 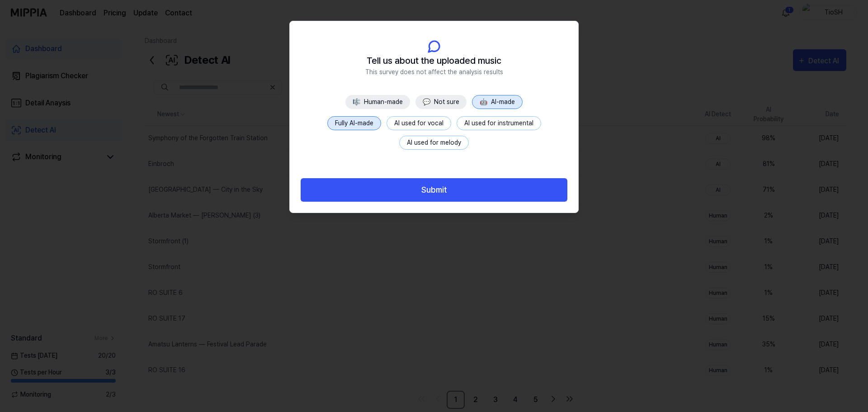 I want to click on button: 🤖AI-made, so click(x=497, y=102).